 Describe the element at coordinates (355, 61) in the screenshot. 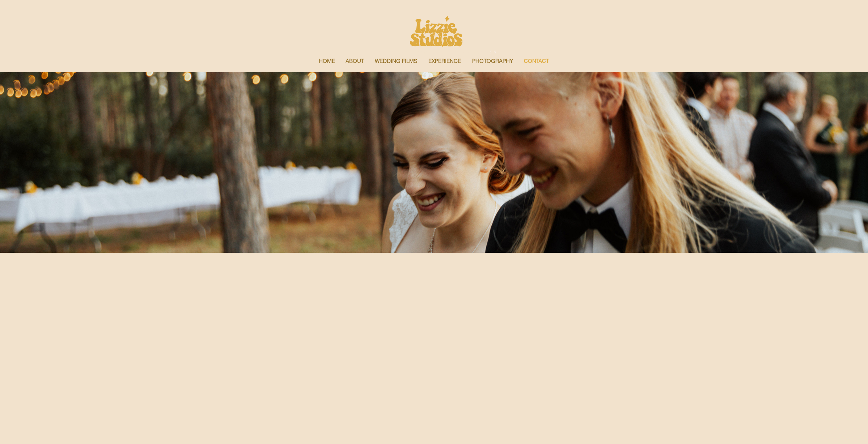

I see `a: ABOUT` at that location.